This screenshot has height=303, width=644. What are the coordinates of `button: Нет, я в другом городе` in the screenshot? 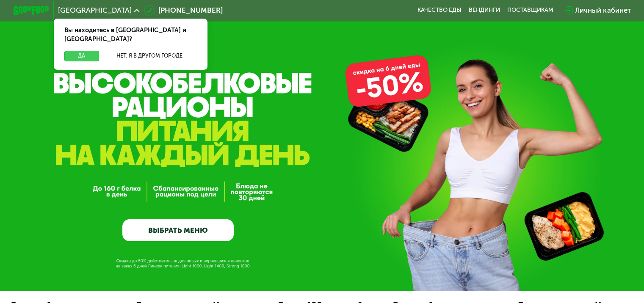 It's located at (150, 56).